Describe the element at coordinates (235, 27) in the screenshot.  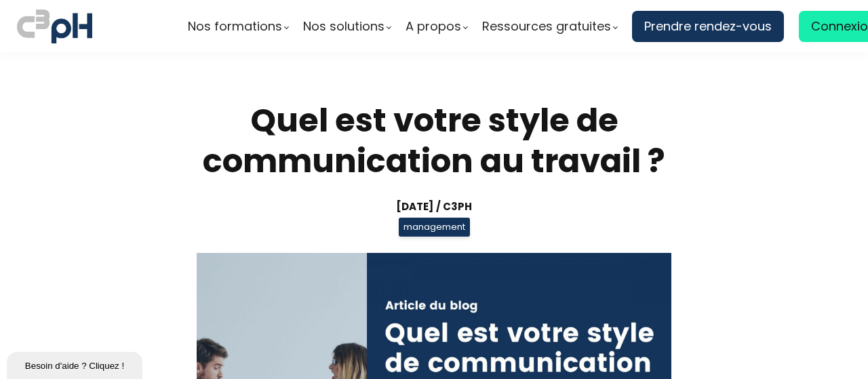
I see `span: Nos formations` at that location.